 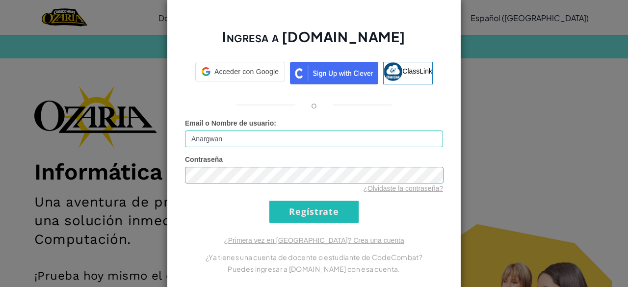 I want to click on img: clever_sso_button@2x.png, so click(x=334, y=73).